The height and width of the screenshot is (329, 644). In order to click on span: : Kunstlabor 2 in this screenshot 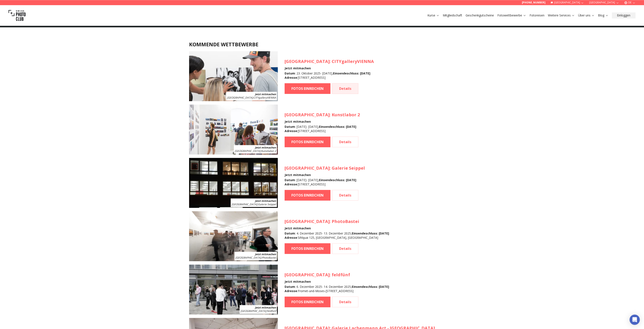, I will do `click(255, 151)`.